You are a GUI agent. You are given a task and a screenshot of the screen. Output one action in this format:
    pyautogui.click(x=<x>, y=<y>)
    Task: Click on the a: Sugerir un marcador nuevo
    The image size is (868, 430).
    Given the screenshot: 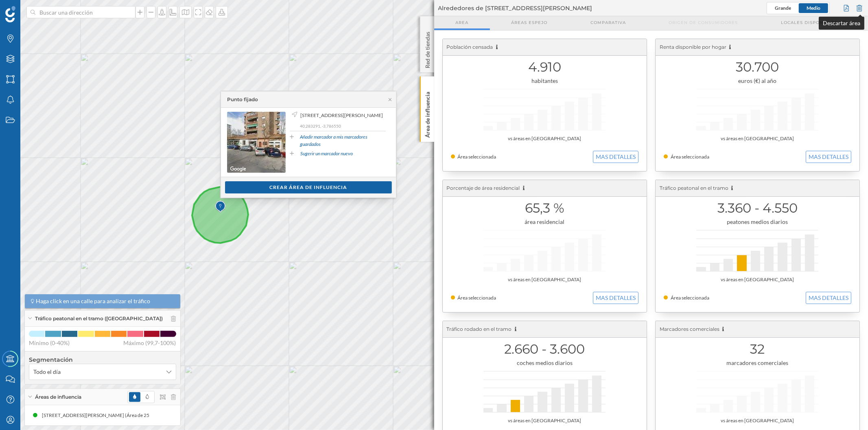 What is the action you would take?
    pyautogui.click(x=326, y=154)
    